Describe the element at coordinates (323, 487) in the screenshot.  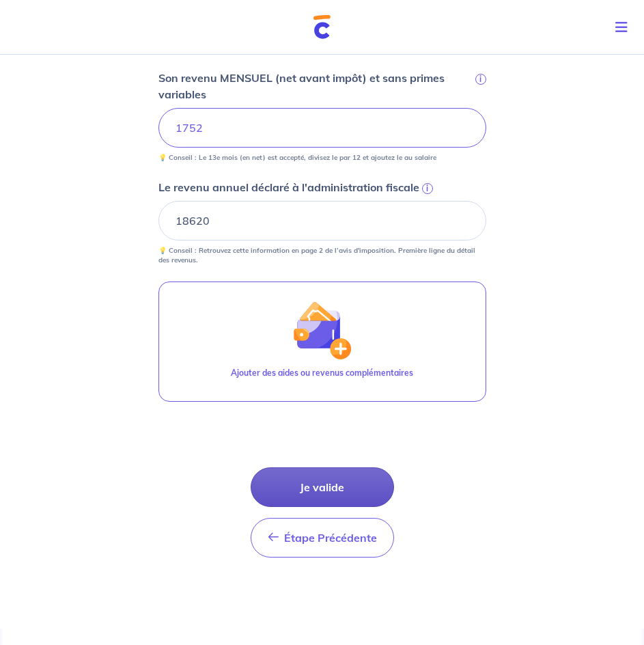
I see `button: Je valide` at that location.